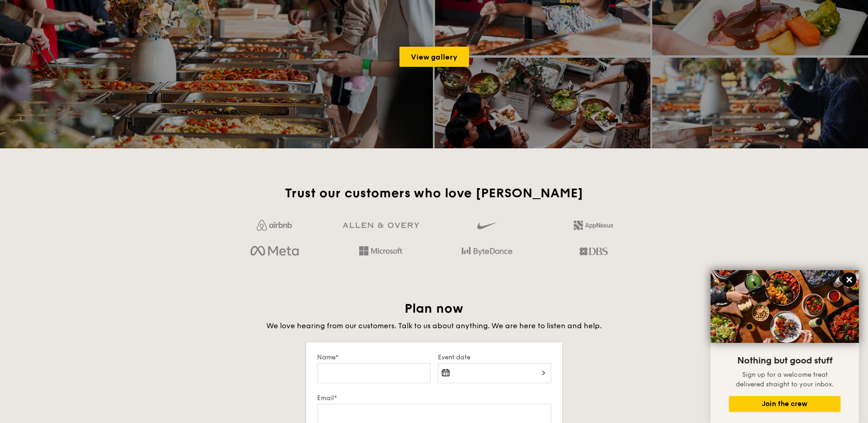 The width and height of the screenshot is (868, 423). What do you see at coordinates (274, 225) in the screenshot?
I see `img: Jf4Dw0UUCKFd4aYAAAAASUVORK5CYII=` at bounding box center [274, 225].